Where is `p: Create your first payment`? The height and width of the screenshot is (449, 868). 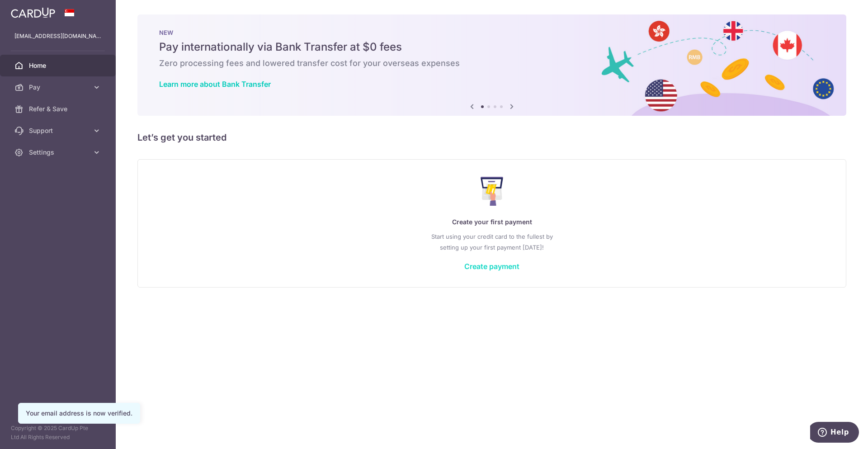 p: Create your first payment is located at coordinates (491, 222).